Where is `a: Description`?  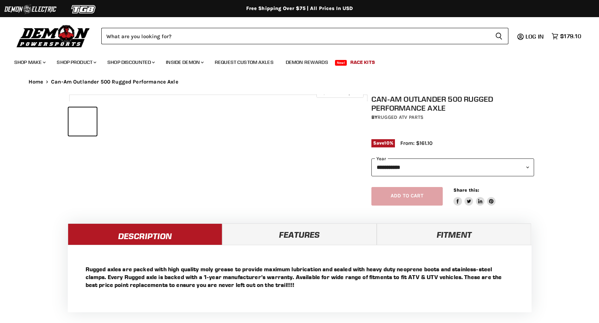 a: Description is located at coordinates (145, 234).